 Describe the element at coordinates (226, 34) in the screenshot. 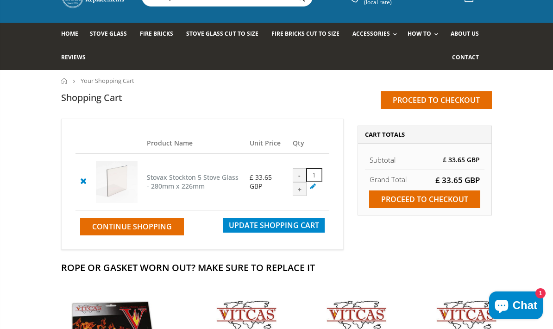

I see `a: Stove Glass Cut To Size` at that location.